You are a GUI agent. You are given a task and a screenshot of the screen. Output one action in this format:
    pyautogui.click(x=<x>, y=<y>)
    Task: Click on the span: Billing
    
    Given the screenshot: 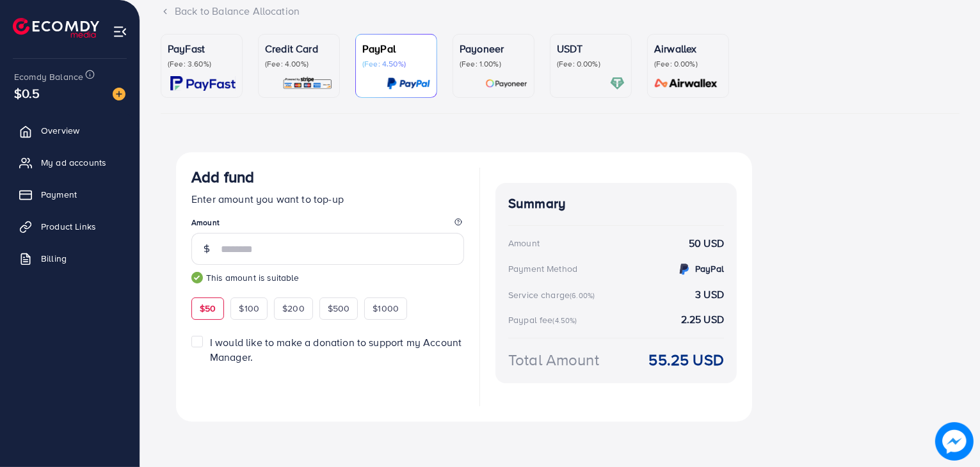 What is the action you would take?
    pyautogui.click(x=54, y=259)
    